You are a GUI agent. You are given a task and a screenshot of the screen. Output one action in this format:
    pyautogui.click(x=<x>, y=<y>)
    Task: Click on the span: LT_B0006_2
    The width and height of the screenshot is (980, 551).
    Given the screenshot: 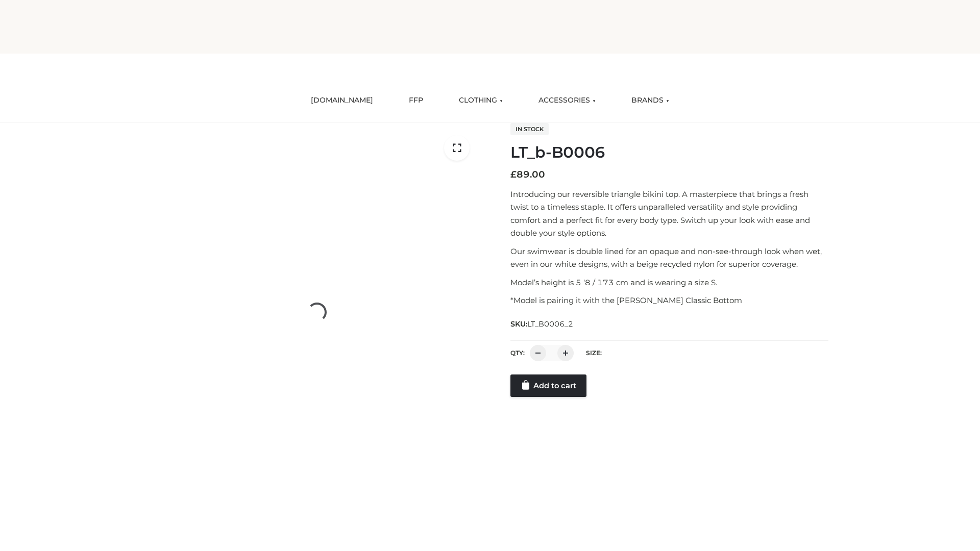 What is the action you would take?
    pyautogui.click(x=550, y=324)
    